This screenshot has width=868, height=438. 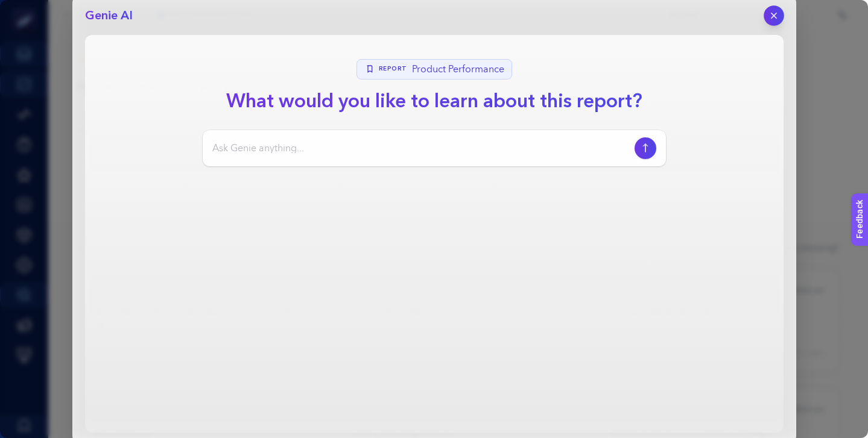 What do you see at coordinates (421, 148) in the screenshot?
I see `input: Ask Genie anything...` at bounding box center [421, 148].